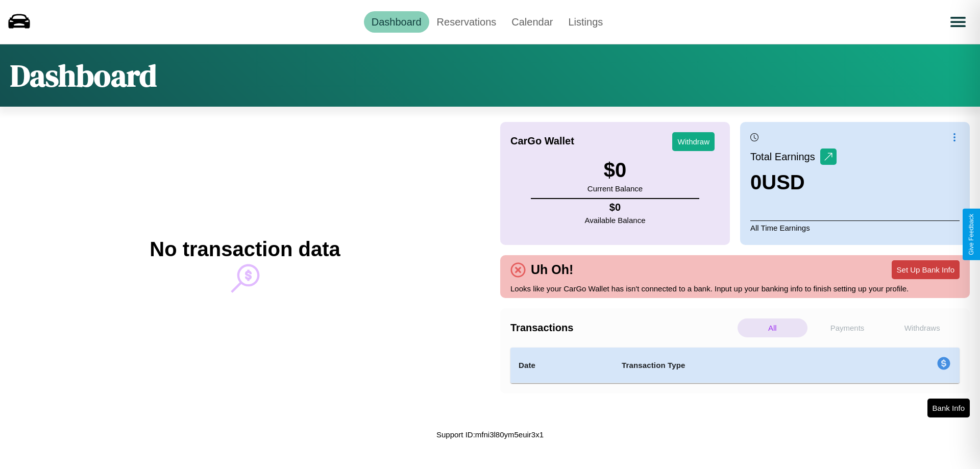 This screenshot has height=469, width=980. I want to click on h4: Transaction Type, so click(737, 365).